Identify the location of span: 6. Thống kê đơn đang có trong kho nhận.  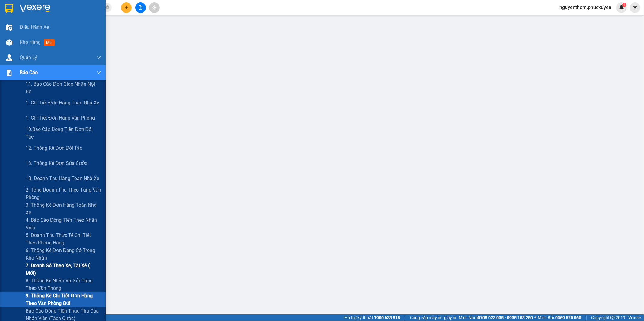
(63, 254).